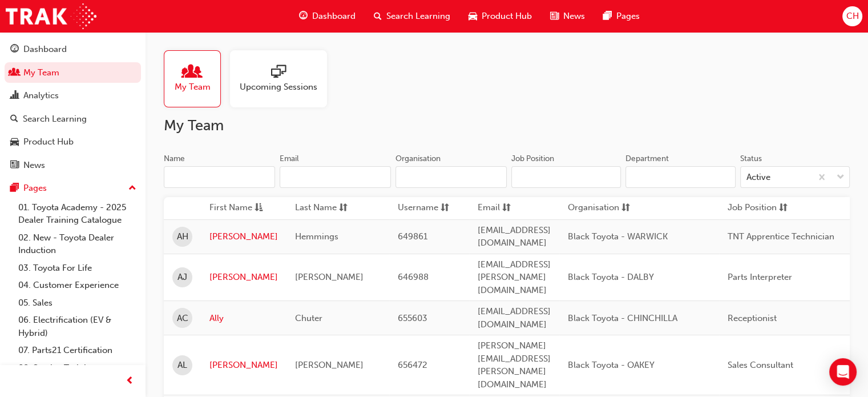 This screenshot has width=868, height=397. I want to click on a: 01. Toyota Academy - 2025 Dealer Training Catalogue, so click(77, 214).